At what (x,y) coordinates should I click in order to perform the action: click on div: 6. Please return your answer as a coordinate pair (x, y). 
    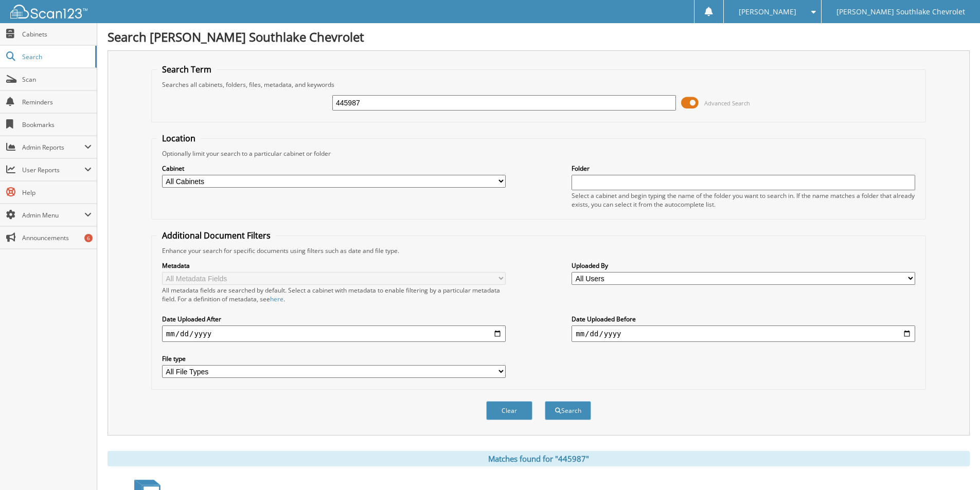
    Looking at the image, I should click on (88, 238).